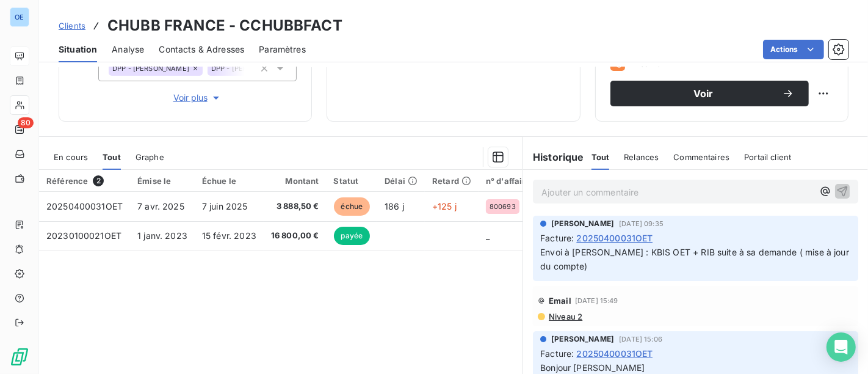 The height and width of the screenshot is (374, 868). Describe the element at coordinates (703, 93) in the screenshot. I see `span: Voir` at that location.